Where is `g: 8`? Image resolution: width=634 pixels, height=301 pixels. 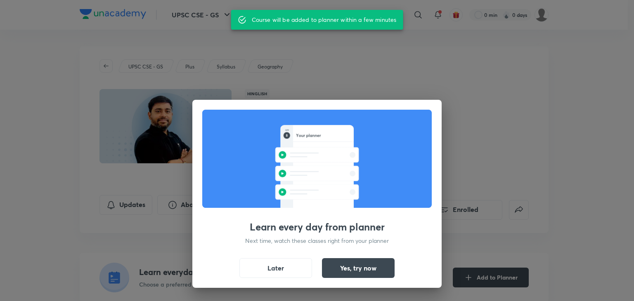 g: 8 is located at coordinates (287, 136).